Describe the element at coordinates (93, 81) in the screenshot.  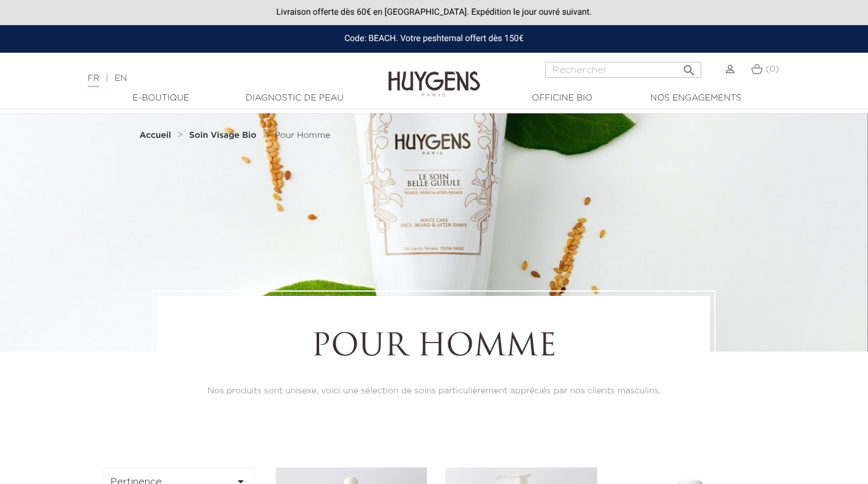
I see `a: FR` at that location.